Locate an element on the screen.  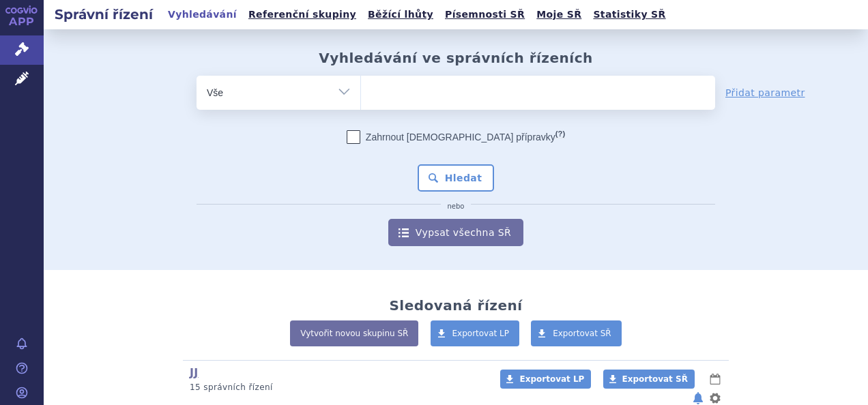
a: Vytvořit novou skupinu SŘ is located at coordinates (354, 334).